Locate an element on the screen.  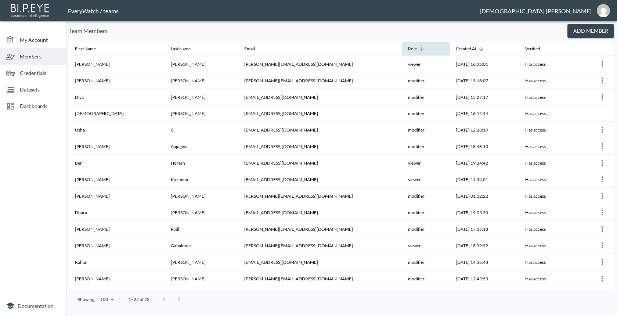
img: b0851220ef7519462eebfaf84ab7640e is located at coordinates (604, 11).